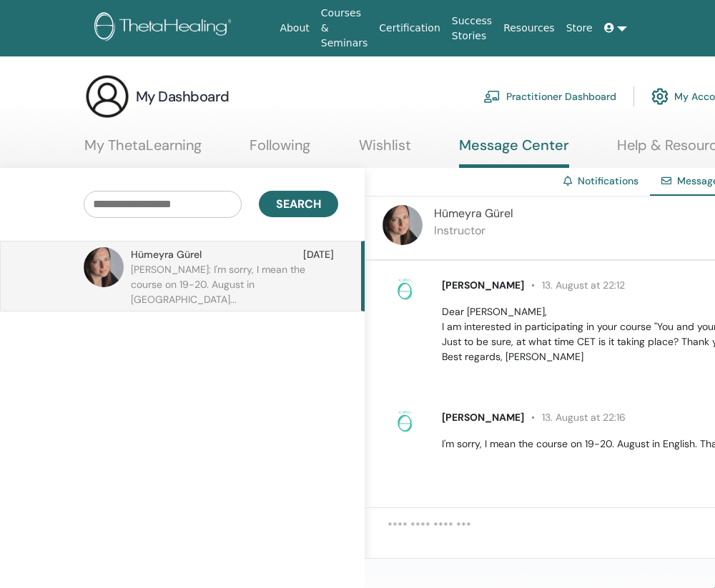  What do you see at coordinates (143, 150) in the screenshot?
I see `a: My ThetaLearning` at bounding box center [143, 150].